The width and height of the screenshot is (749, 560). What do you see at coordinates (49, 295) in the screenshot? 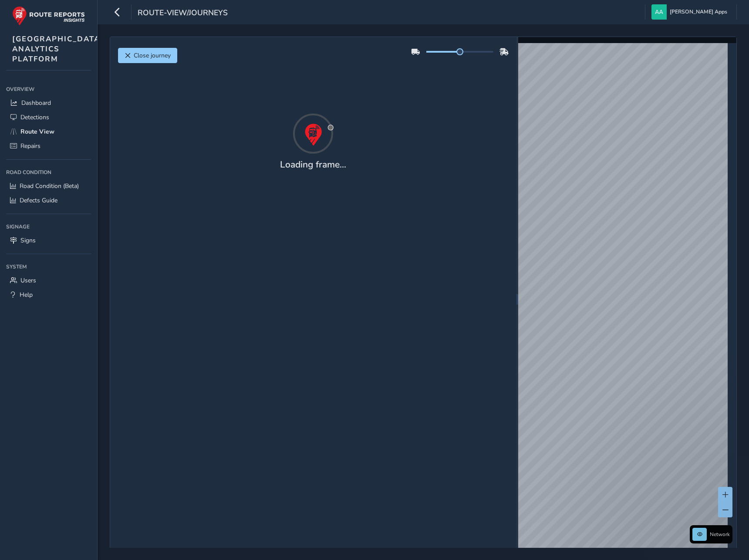
I see `a: Help` at bounding box center [49, 295].